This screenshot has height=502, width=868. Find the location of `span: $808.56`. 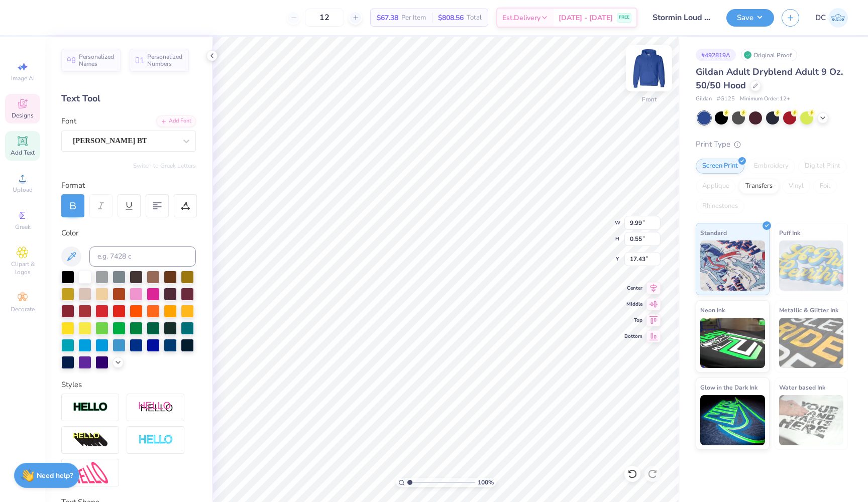

span: $808.56 is located at coordinates (451, 18).